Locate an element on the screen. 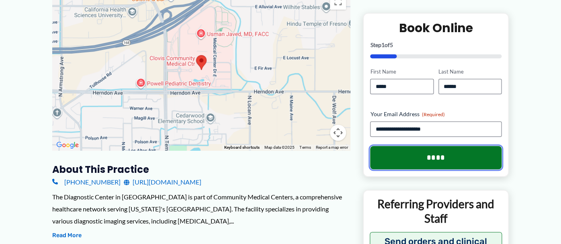 This screenshot has height=244, width=561. label: Your Email Address is located at coordinates (436, 114).